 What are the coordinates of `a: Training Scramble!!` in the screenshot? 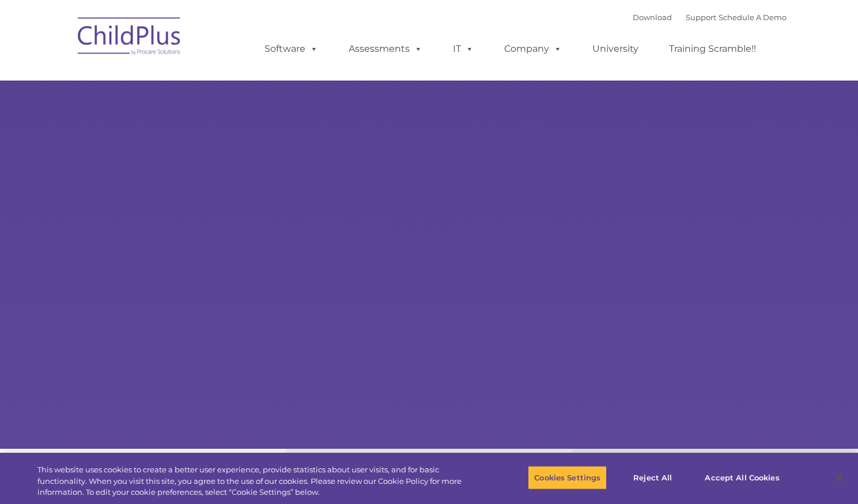 It's located at (712, 49).